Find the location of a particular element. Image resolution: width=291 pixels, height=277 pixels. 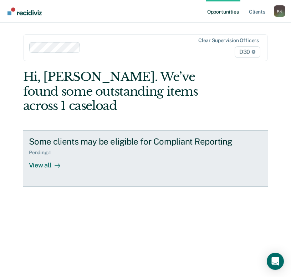

img: Recidiviz is located at coordinates (25, 11).